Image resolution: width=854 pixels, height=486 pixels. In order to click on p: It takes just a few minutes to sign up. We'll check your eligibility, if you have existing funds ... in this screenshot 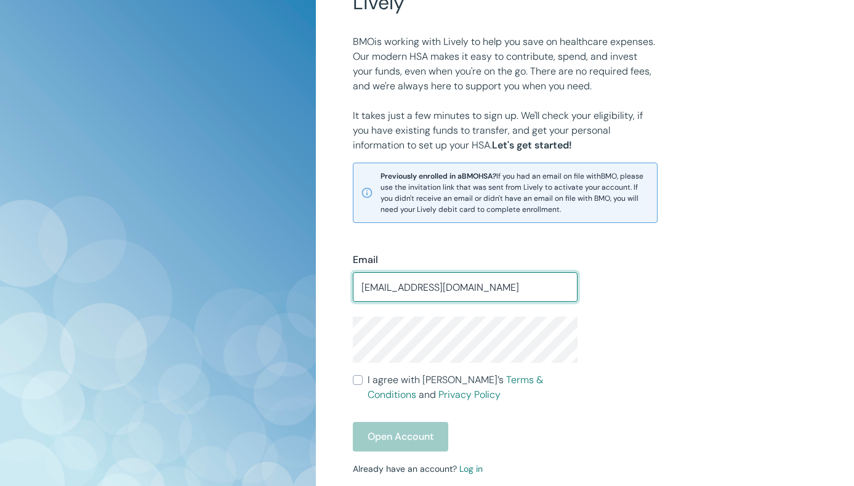, I will do `click(505, 130)`.